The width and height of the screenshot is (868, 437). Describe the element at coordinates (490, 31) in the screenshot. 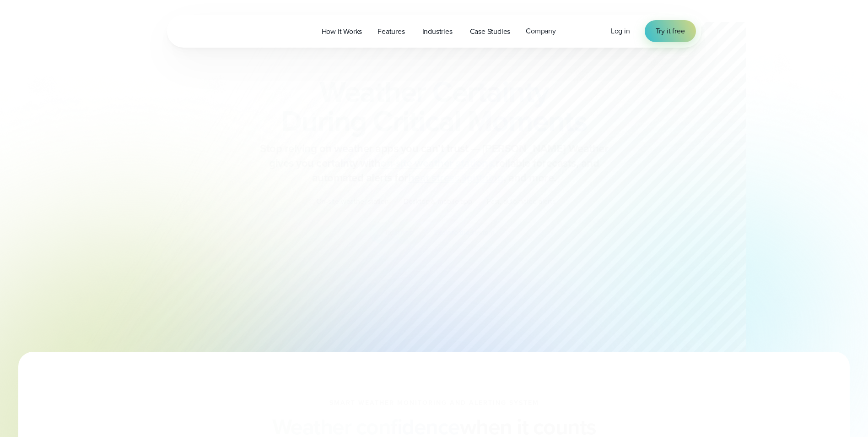

I see `span: Case Studies` at that location.